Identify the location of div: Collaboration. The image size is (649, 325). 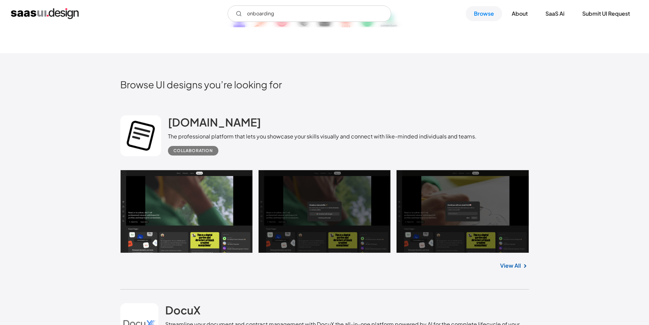
(193, 151).